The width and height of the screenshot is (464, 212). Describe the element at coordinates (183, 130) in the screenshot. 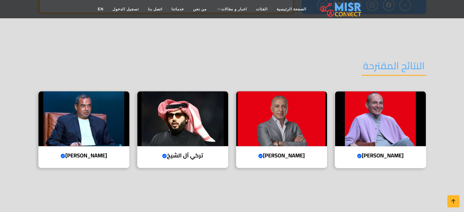

I see `a: تركي آل الشيخ تركي آل الشيخ` at that location.